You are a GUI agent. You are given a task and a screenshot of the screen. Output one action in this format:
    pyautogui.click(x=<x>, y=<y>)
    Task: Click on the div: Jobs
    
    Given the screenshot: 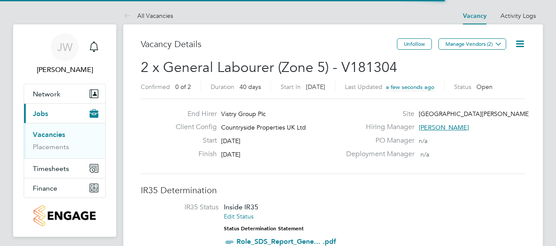 What is the action you would take?
    pyautogui.click(x=65, y=141)
    